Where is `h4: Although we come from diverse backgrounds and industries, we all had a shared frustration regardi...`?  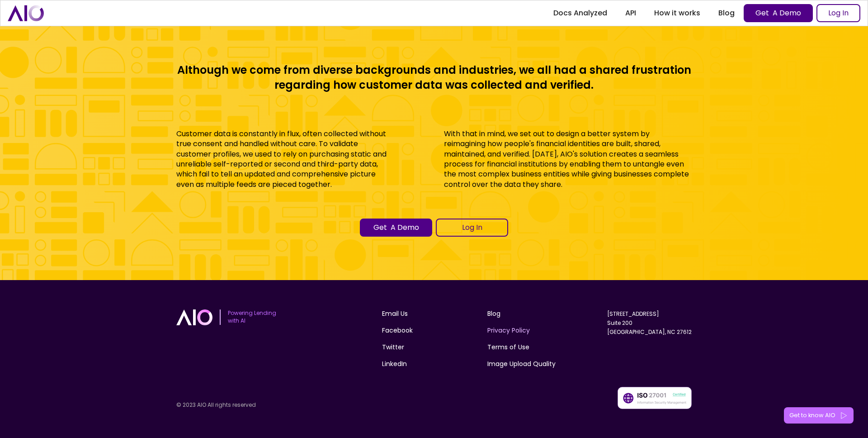
h4: Although we come from diverse backgrounds and industries, we all had a shared frustration regardi... is located at coordinates (434, 77).